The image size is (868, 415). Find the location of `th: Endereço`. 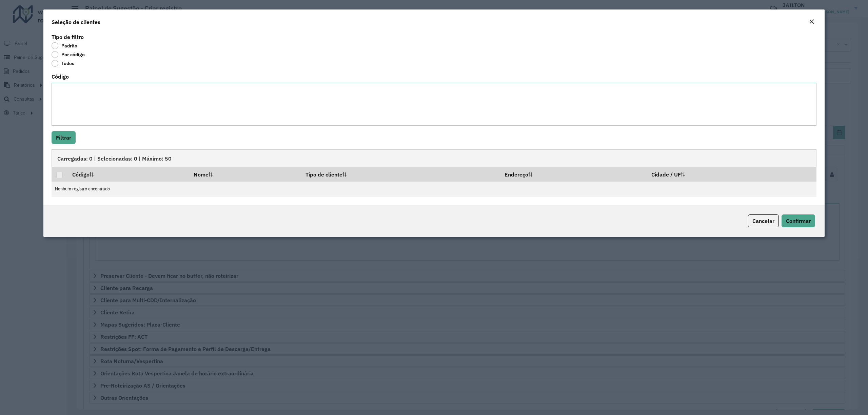

th: Endereço is located at coordinates (573, 174).